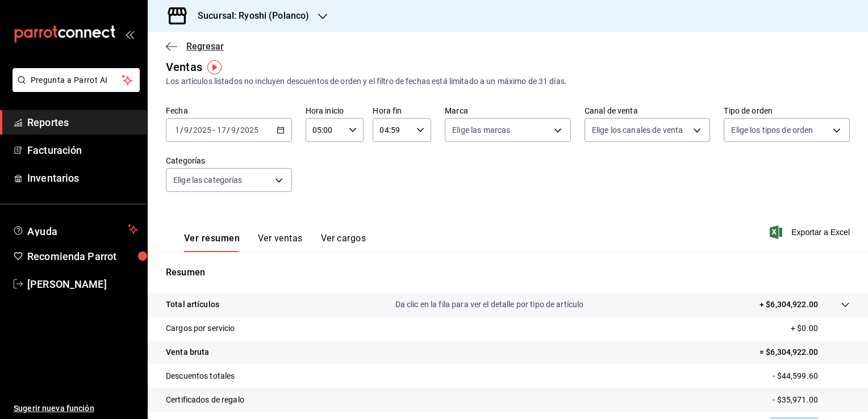  I want to click on button: open_drawer_menu, so click(129, 34).